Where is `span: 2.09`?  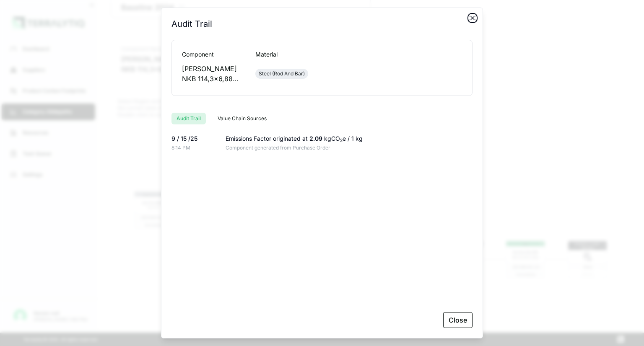
span: 2.09 is located at coordinates (317, 139).